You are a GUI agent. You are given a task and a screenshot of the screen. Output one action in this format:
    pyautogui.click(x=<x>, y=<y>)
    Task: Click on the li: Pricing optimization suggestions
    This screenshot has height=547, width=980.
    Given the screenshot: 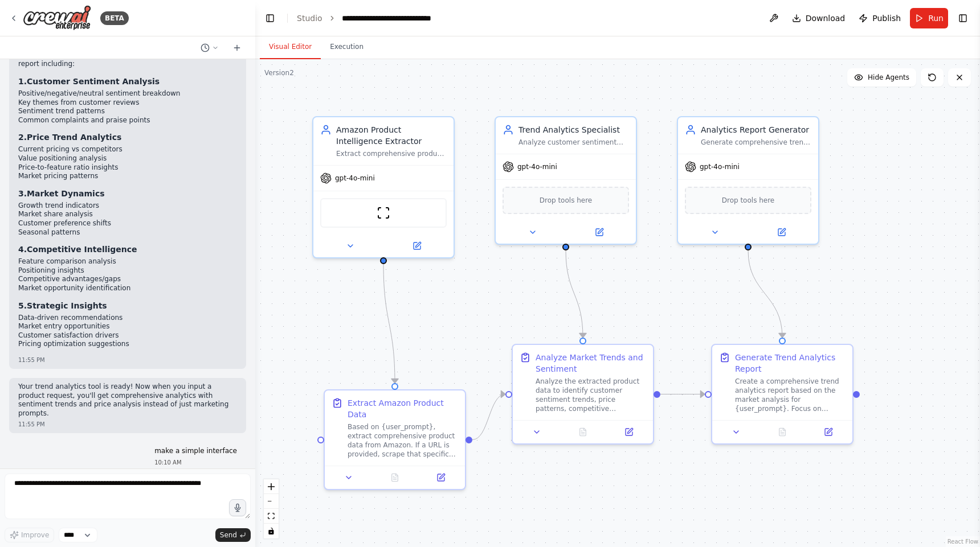 What is the action you would take?
    pyautogui.click(x=128, y=344)
    